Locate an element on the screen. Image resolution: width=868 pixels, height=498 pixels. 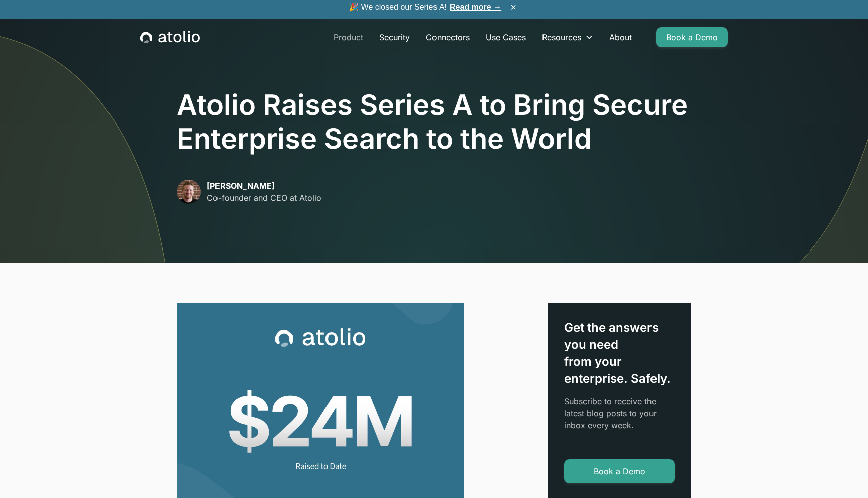
div: Get the answers you need from your enterprise. Safely. is located at coordinates (619, 353).